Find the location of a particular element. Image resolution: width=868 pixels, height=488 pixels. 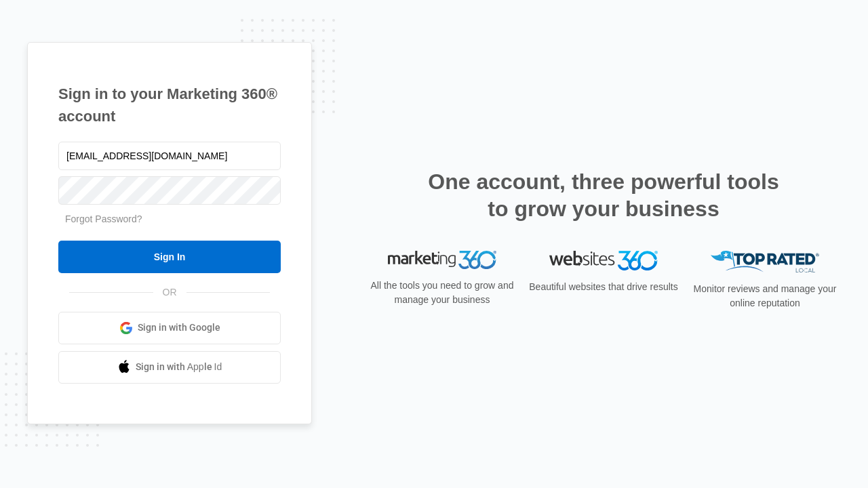

span: Sign in with Apple Id is located at coordinates (179, 366).